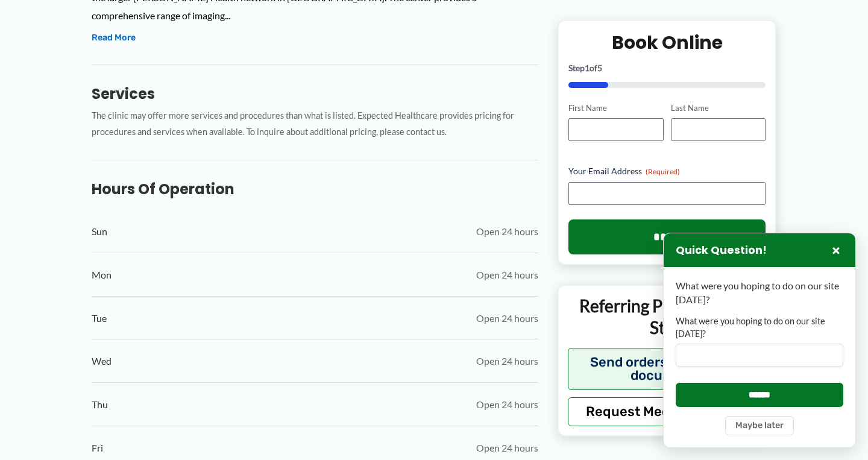  What do you see at coordinates (315, 189) in the screenshot?
I see `h3: Hours of Operation` at bounding box center [315, 189].